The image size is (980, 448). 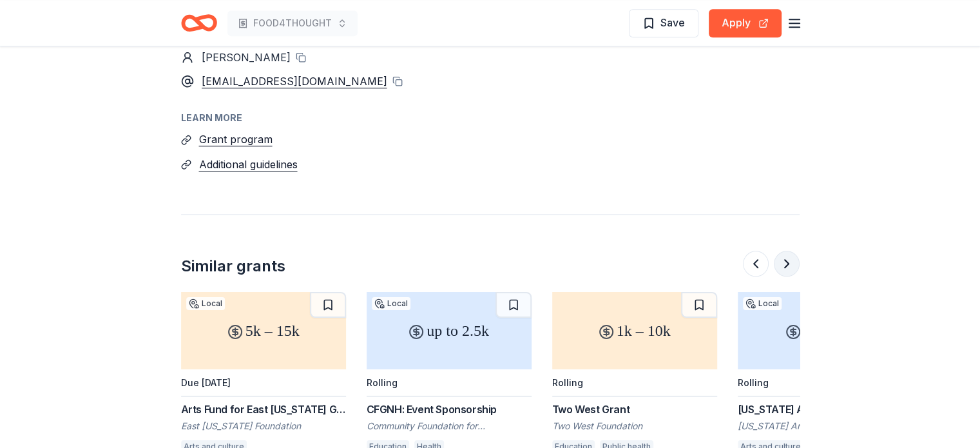 What do you see at coordinates (449, 331) in the screenshot?
I see `div: up to 2.5k` at bounding box center [449, 331].